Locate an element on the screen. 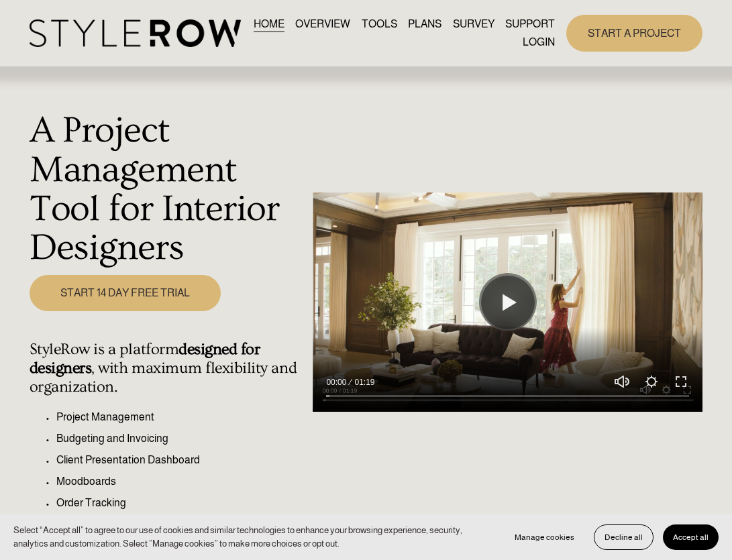 The image size is (732, 560). p: Budgeting and Invoicing is located at coordinates (181, 439).